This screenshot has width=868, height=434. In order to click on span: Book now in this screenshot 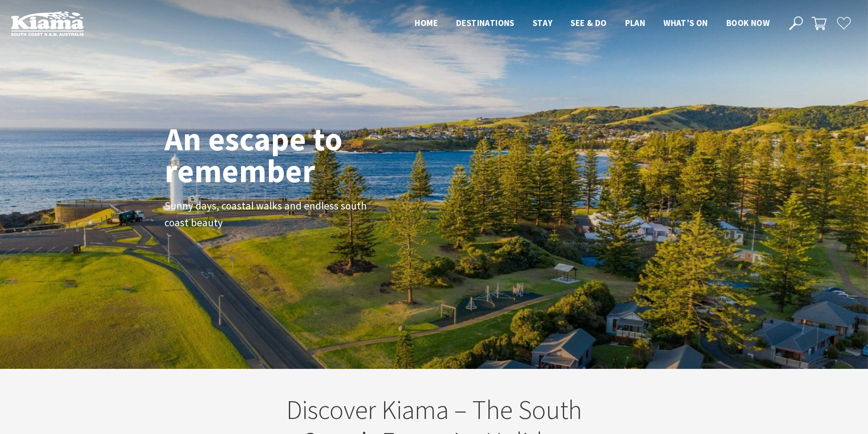, I will do `click(748, 23)`.